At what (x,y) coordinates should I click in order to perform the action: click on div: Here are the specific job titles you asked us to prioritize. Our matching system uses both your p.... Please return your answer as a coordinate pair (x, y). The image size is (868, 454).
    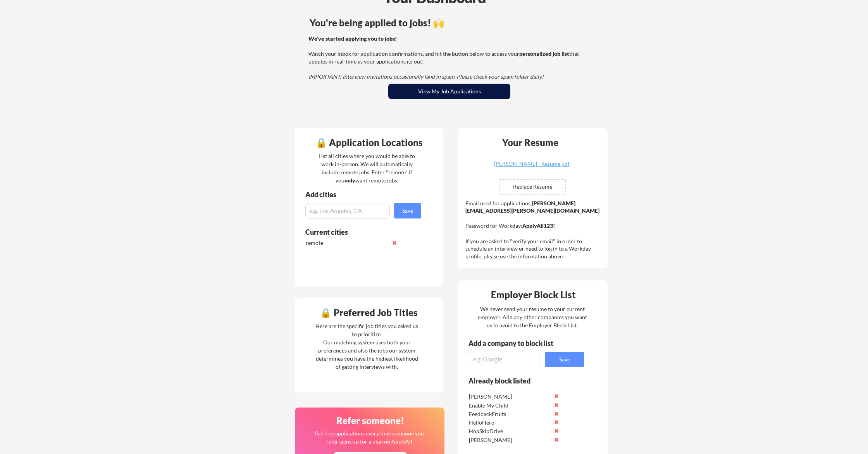
    Looking at the image, I should click on (366, 346).